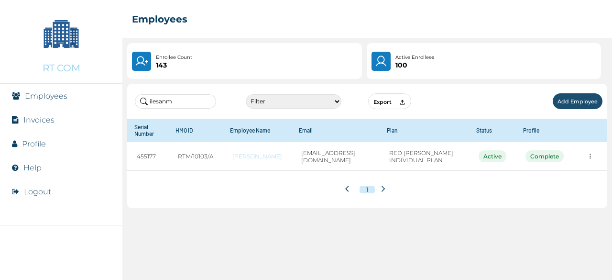  What do you see at coordinates (389, 101) in the screenshot?
I see `button: Export` at bounding box center [389, 101].